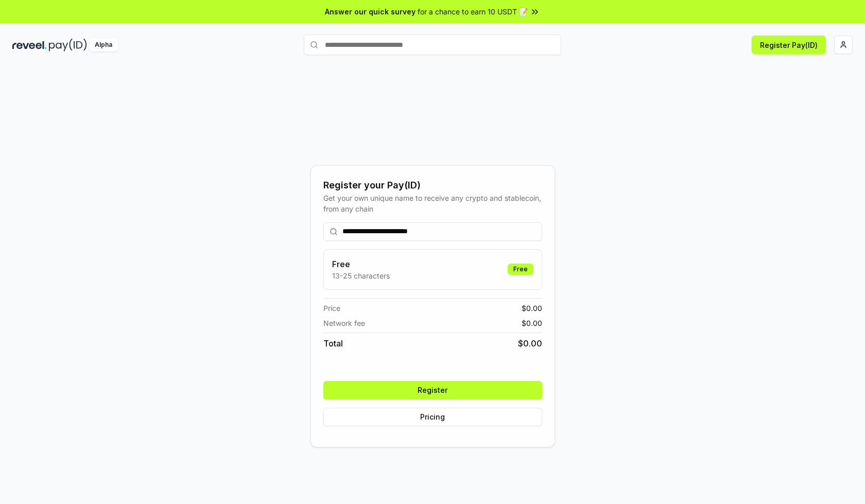 The width and height of the screenshot is (865, 504). I want to click on img: reveel_dark, so click(29, 45).